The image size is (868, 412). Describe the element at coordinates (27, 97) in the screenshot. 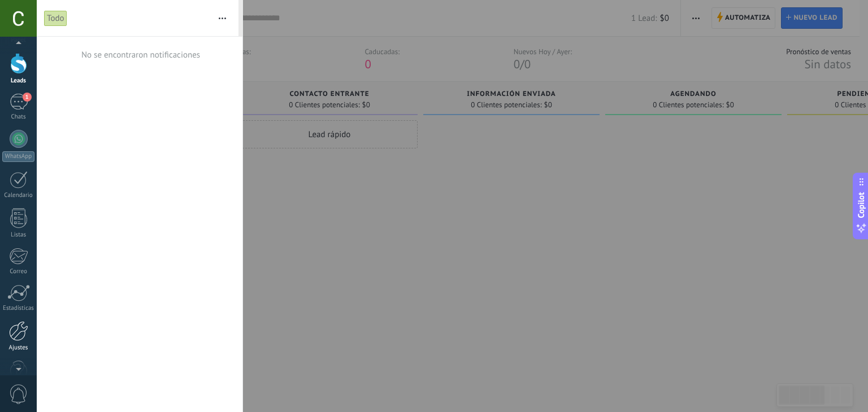

I see `span: 1` at that location.